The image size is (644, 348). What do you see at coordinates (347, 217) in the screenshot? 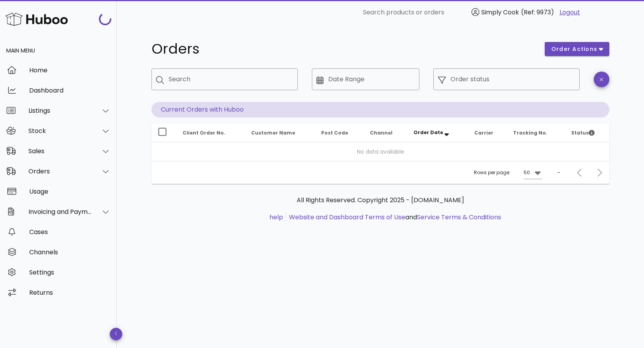
I see `a: Website and Dashboard Terms of Use` at bounding box center [347, 217].